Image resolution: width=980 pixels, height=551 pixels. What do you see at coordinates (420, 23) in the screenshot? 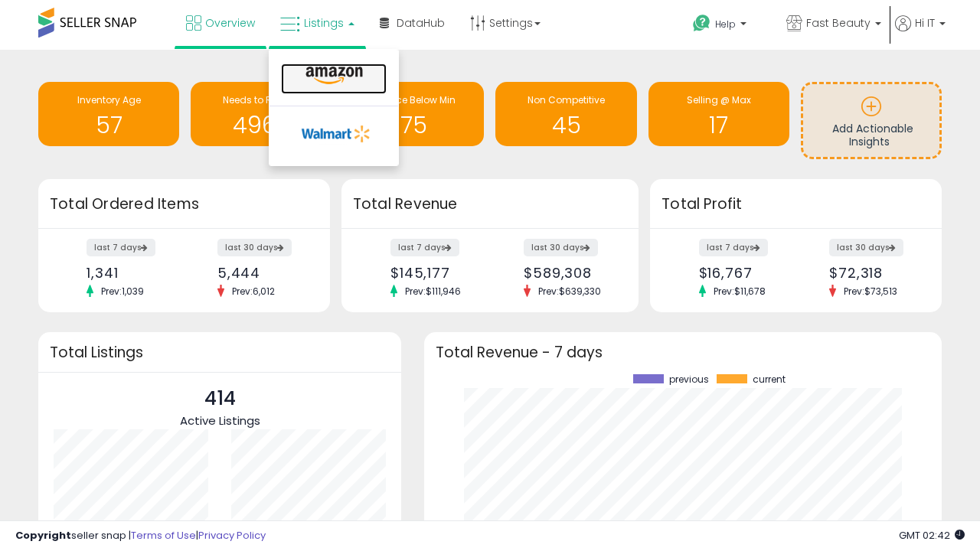
I see `span: DataHub` at bounding box center [420, 23].